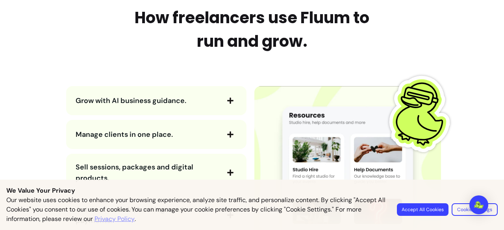  What do you see at coordinates (474, 210) in the screenshot?
I see `button: Cookie Settings` at bounding box center [474, 210].